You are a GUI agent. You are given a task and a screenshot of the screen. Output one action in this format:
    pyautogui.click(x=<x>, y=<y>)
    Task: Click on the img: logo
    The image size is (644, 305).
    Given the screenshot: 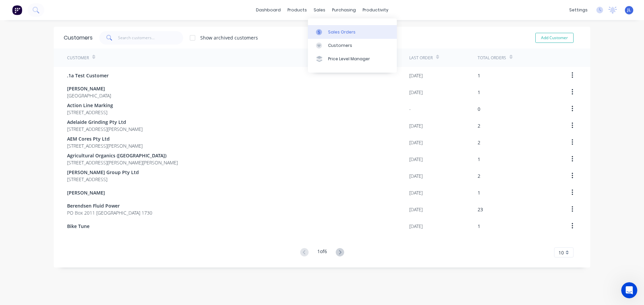 What is the action you would take?
    pyautogui.click(x=33, y=18)
    